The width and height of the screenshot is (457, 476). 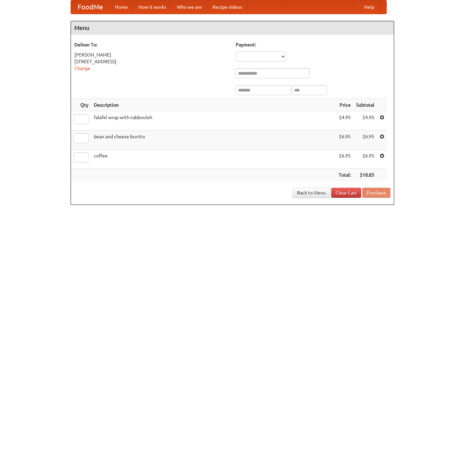 What do you see at coordinates (345, 175) in the screenshot?
I see `th: Total:` at bounding box center [345, 175].